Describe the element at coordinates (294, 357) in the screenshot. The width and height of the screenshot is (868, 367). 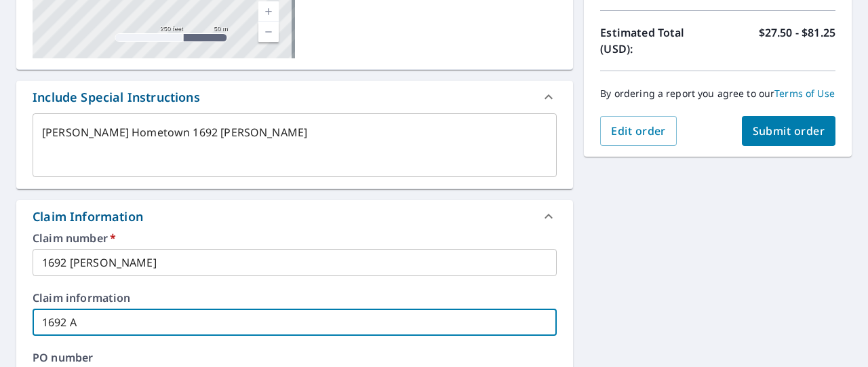
I see `label: PO number` at that location.